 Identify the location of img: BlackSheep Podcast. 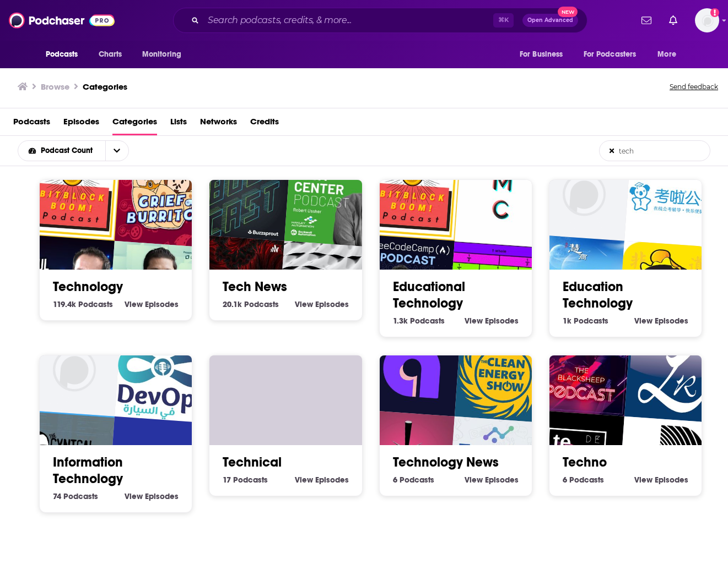
(581, 368).